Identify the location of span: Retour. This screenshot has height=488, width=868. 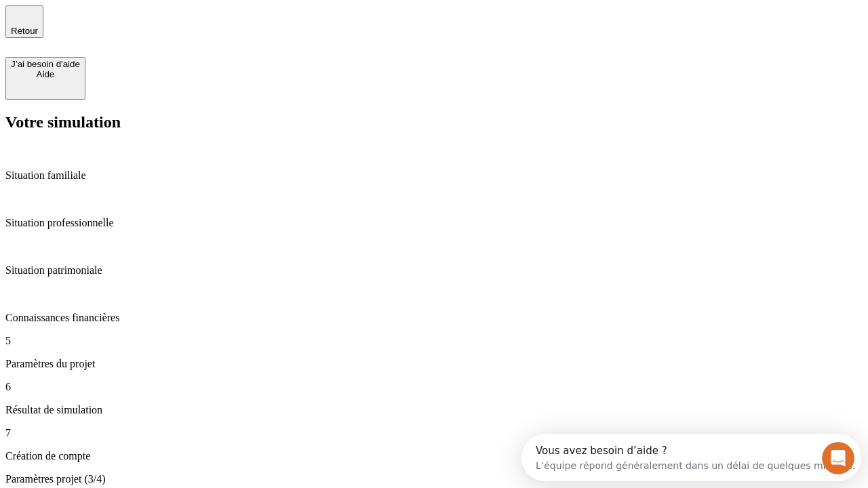
(25, 30).